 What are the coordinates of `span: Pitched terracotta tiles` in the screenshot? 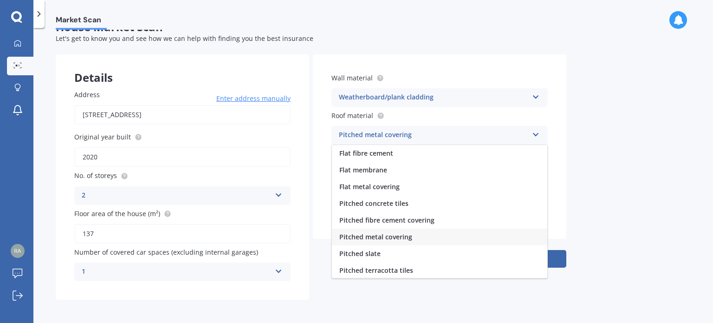 It's located at (376, 270).